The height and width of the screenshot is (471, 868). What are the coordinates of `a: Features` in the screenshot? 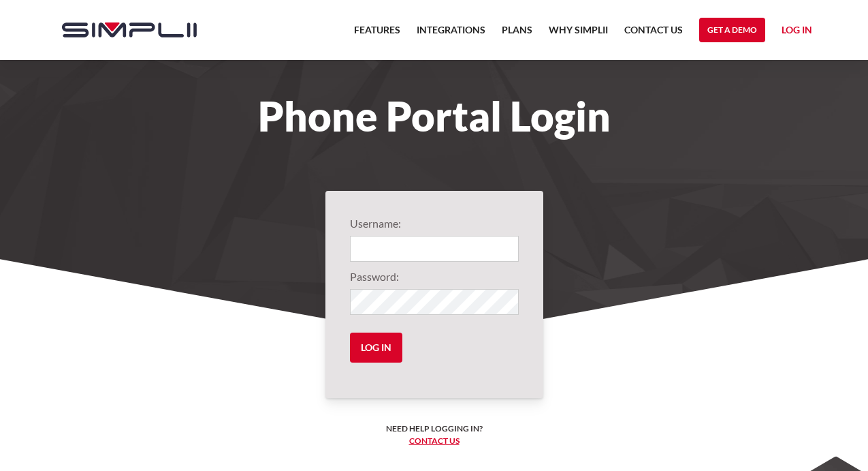 It's located at (377, 34).